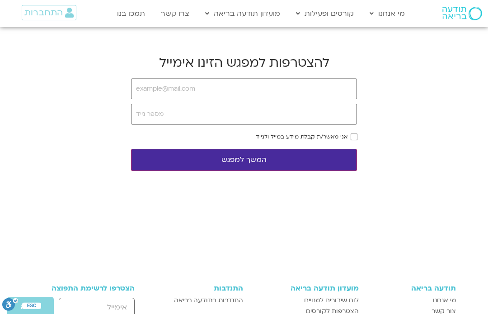 The height and width of the screenshot is (314, 488). What do you see at coordinates (305, 289) in the screenshot?
I see `h3: מועדון תודעה בריאה` at bounding box center [305, 289].